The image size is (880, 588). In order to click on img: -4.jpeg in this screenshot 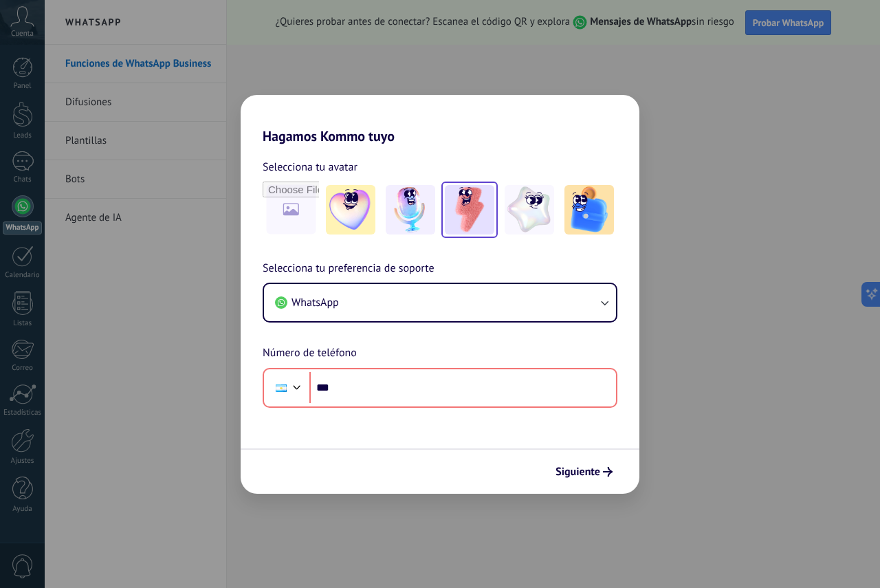, I will do `click(530, 210)`.